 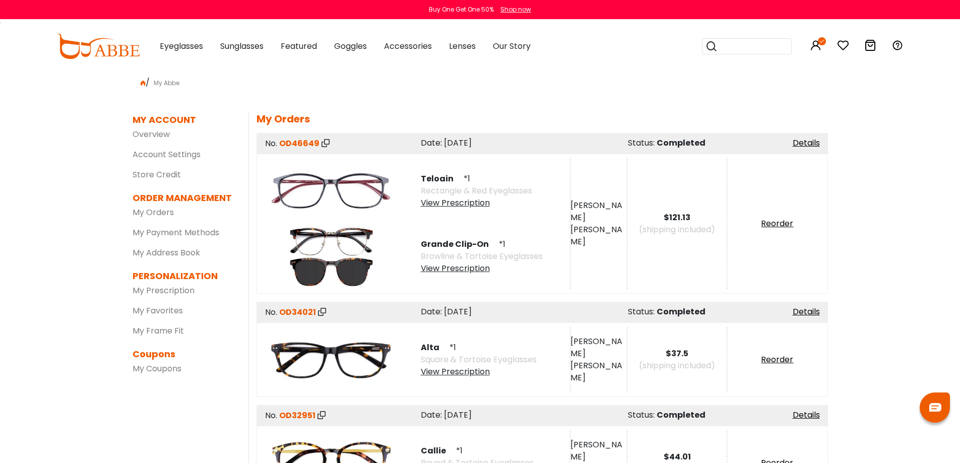 What do you see at coordinates (158, 310) in the screenshot?
I see `a: My Favorites` at bounding box center [158, 310].